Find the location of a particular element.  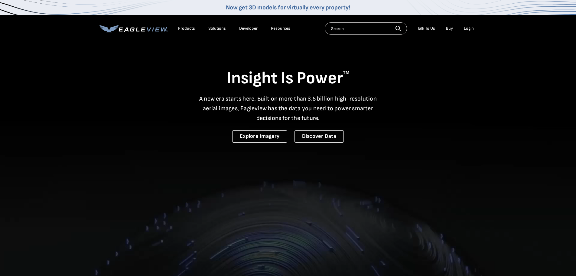

h1: Insight Is Power is located at coordinates (288, 78).